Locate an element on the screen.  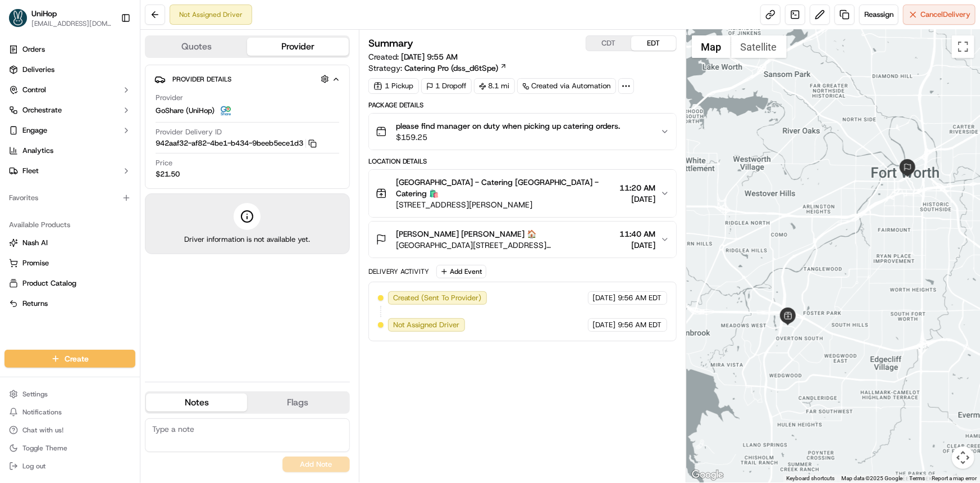
span: Cancel Delivery is located at coordinates (945, 15).